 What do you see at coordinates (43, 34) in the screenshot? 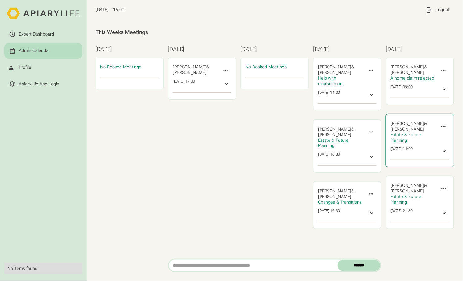
I see `a: Expert Dashboard` at bounding box center [43, 34].